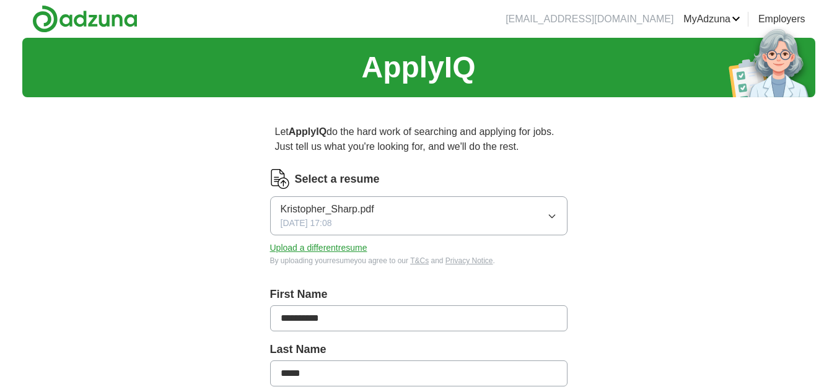 Image resolution: width=837 pixels, height=392 pixels. I want to click on label: Select a resume, so click(337, 179).